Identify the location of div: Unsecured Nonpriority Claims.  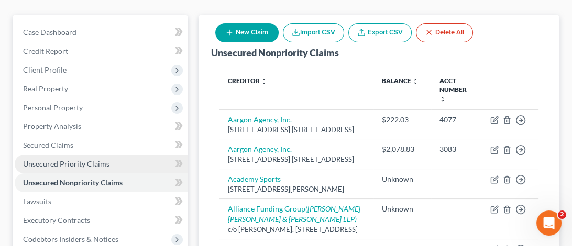
(275, 53).